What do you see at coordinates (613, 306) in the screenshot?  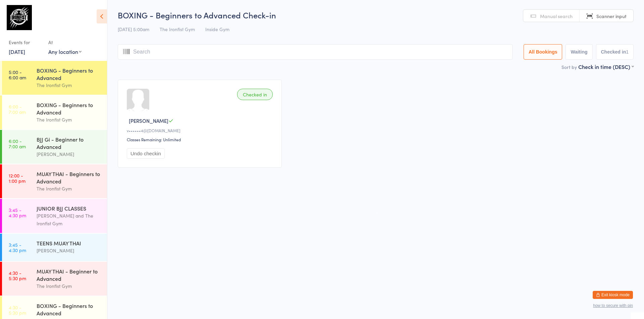 I see `button: how to secure with pin` at bounding box center [613, 306].